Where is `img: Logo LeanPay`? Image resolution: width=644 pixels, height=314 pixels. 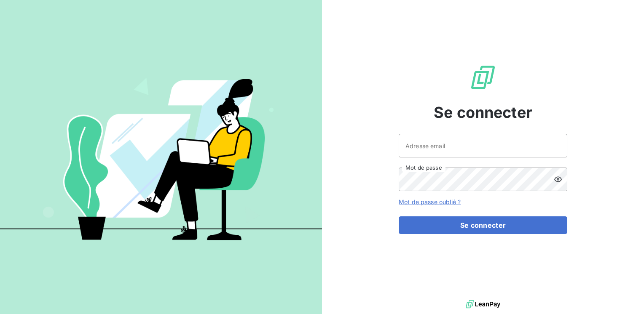 img: Logo LeanPay is located at coordinates (483, 78).